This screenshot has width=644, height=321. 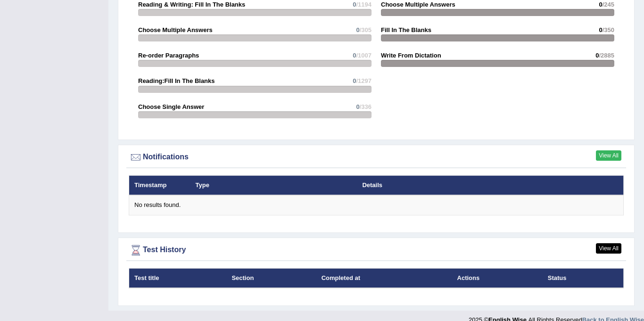 I want to click on th: Completed at, so click(x=385, y=278).